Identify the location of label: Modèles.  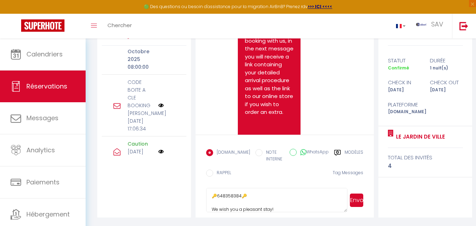
(354, 156).